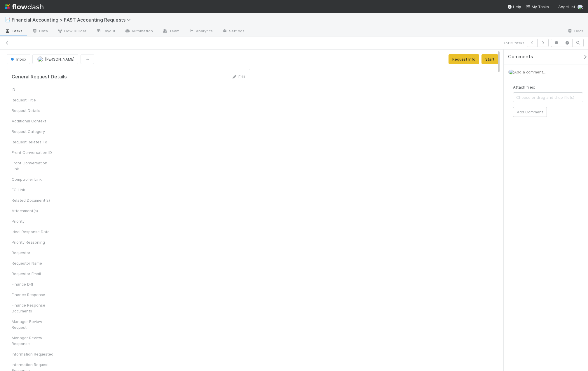 The image size is (588, 371). Describe the element at coordinates (514, 43) in the screenshot. I see `span: 1 of 12 tasks` at that location.